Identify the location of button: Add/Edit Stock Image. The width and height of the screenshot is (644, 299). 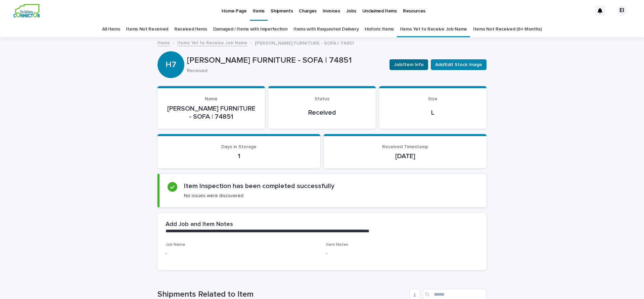
(459, 65).